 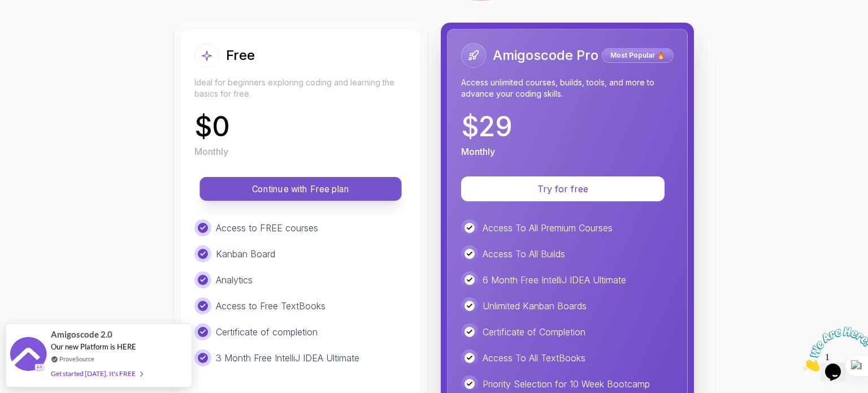 What do you see at coordinates (548, 228) in the screenshot?
I see `p: Access To All Premium Courses` at bounding box center [548, 228].